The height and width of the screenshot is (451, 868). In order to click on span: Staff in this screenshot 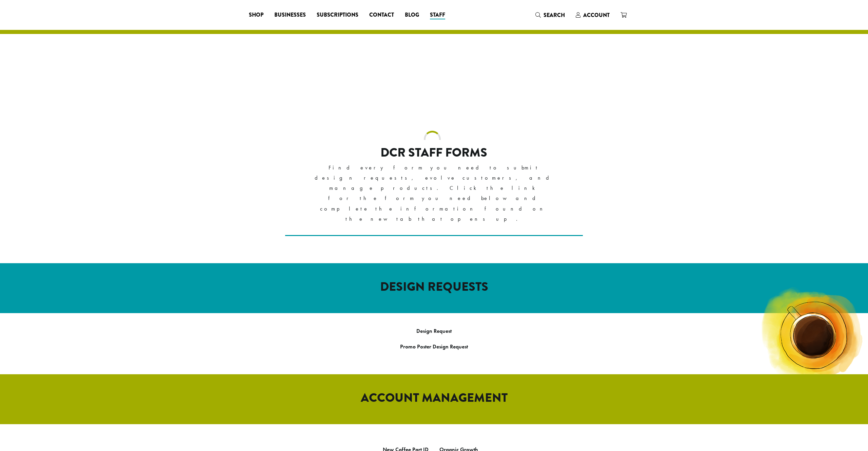, I will do `click(437, 15)`.